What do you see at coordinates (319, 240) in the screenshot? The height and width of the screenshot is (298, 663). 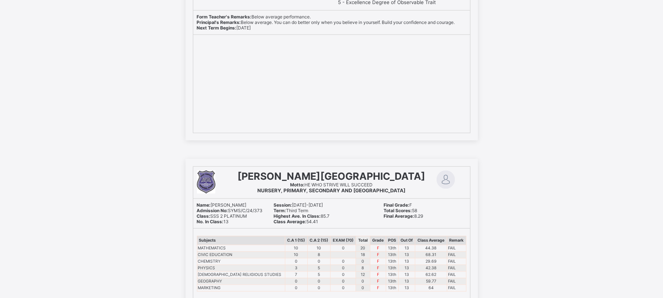 I see `th: C.A 2 (15)` at bounding box center [319, 240].